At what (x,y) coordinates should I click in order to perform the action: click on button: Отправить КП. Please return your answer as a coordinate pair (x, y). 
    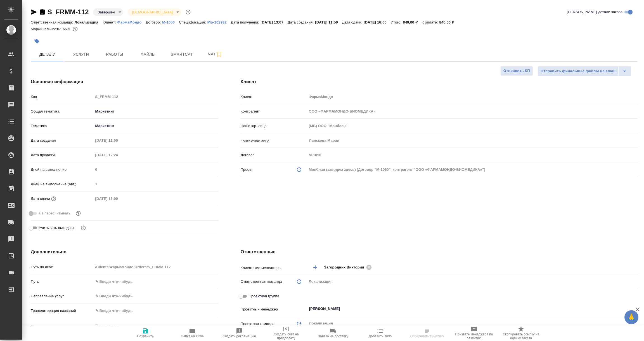
    Looking at the image, I should click on (517, 71).